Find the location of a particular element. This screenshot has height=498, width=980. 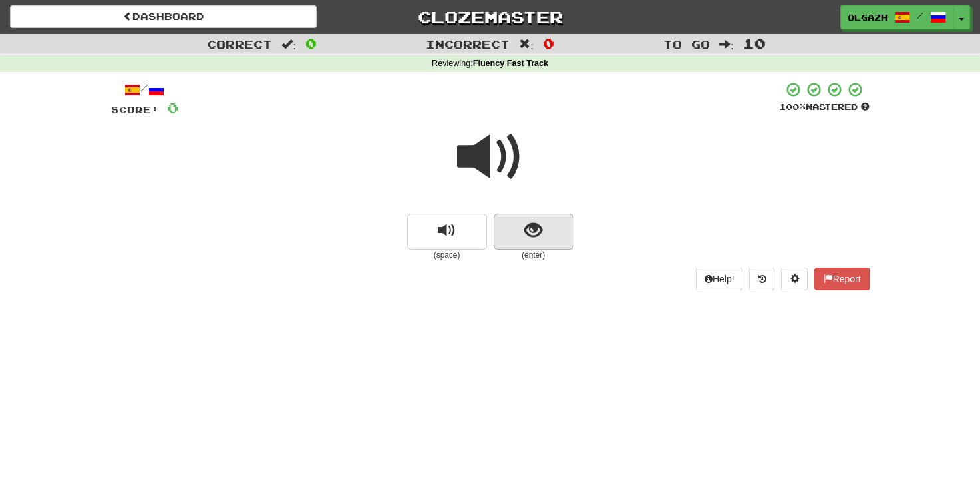

a: Dashboard is located at coordinates (163, 16).